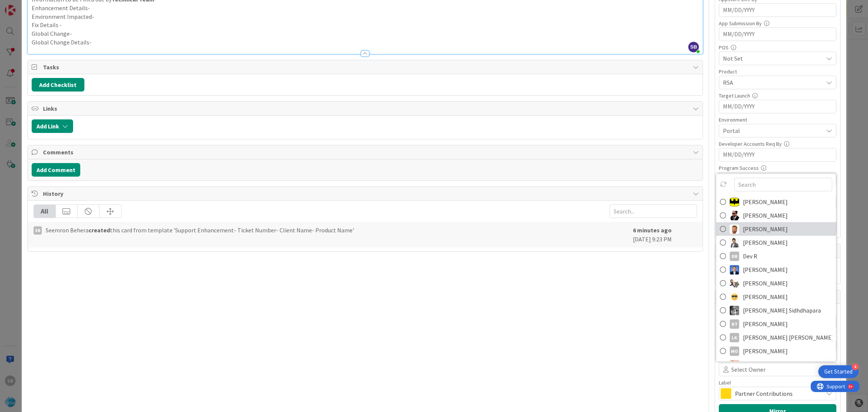 The image size is (868, 412). Describe the element at coordinates (734, 283) in the screenshot. I see `img: ES` at that location.